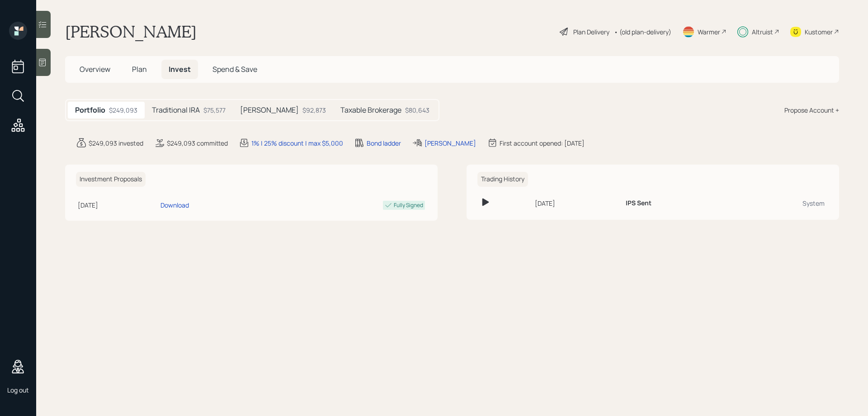 The width and height of the screenshot is (868, 416). I want to click on div: Warmer, so click(709, 31).